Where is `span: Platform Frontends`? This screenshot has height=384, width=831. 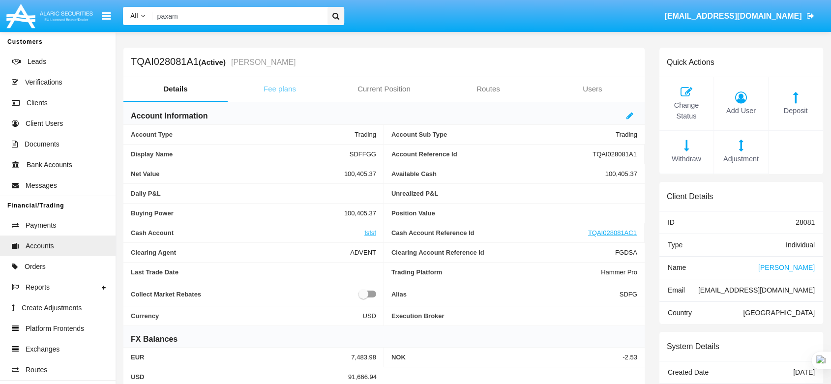
span: Platform Frontends is located at coordinates (55, 328).